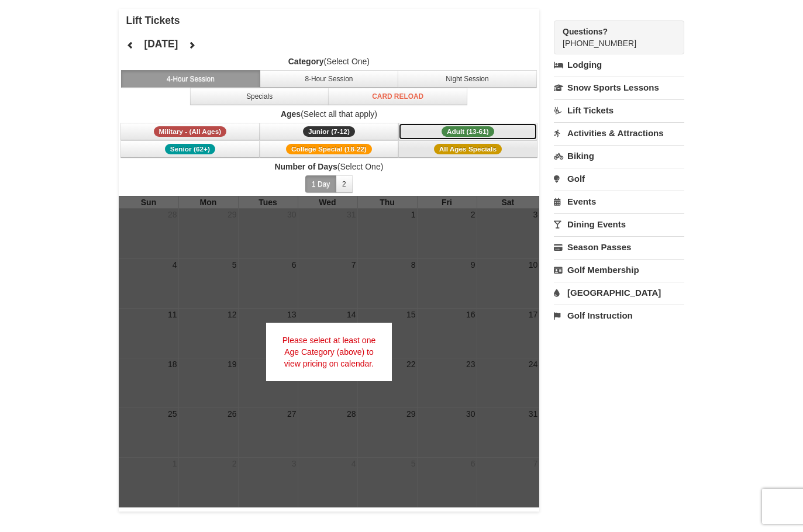 The image size is (803, 532). I want to click on span: Adult (13-61), so click(467, 132).